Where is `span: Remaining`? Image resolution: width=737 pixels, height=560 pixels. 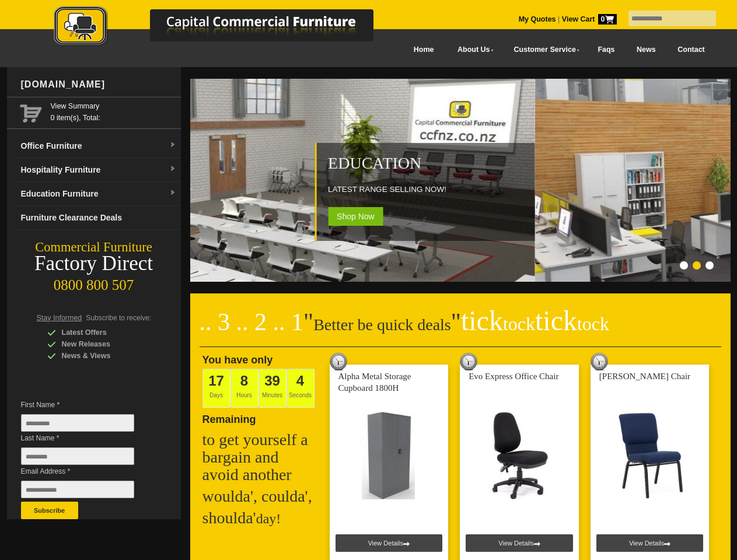 span: Remaining is located at coordinates (229, 417).